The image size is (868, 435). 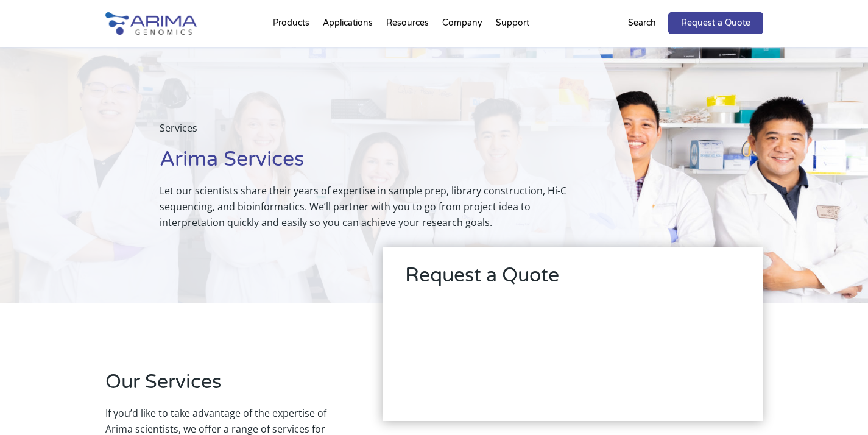 I want to click on p: Services, so click(x=369, y=133).